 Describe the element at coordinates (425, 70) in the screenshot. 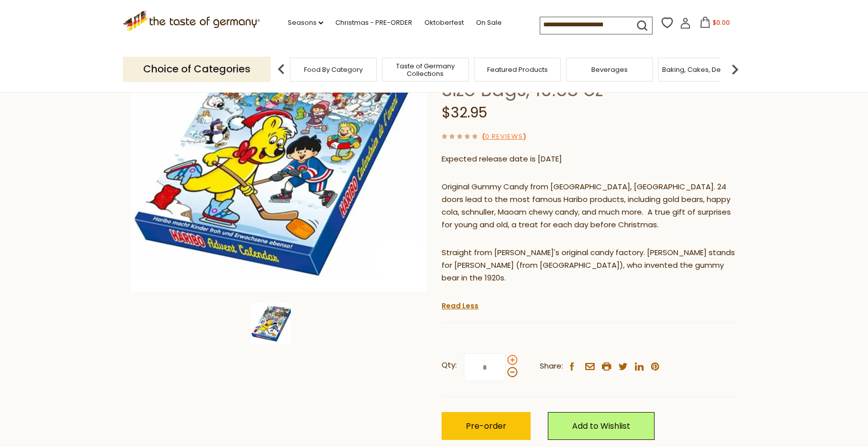

I see `span: Taste of Germany Collections` at that location.